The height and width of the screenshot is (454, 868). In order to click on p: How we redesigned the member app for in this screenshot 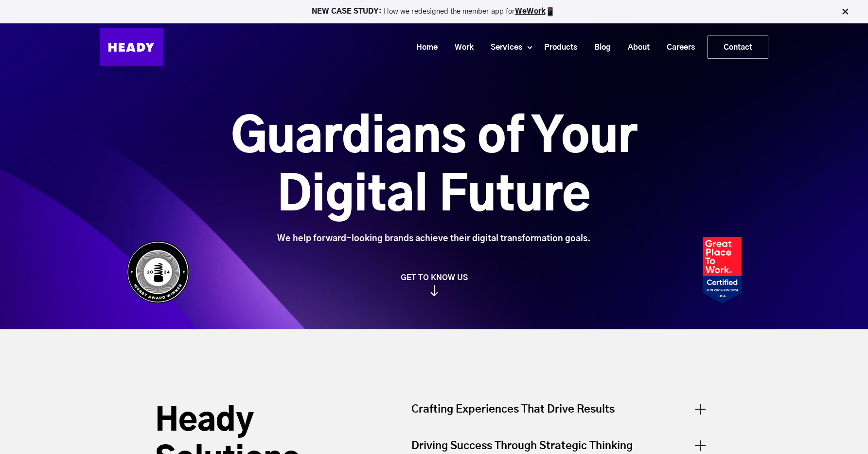, I will do `click(434, 12)`.